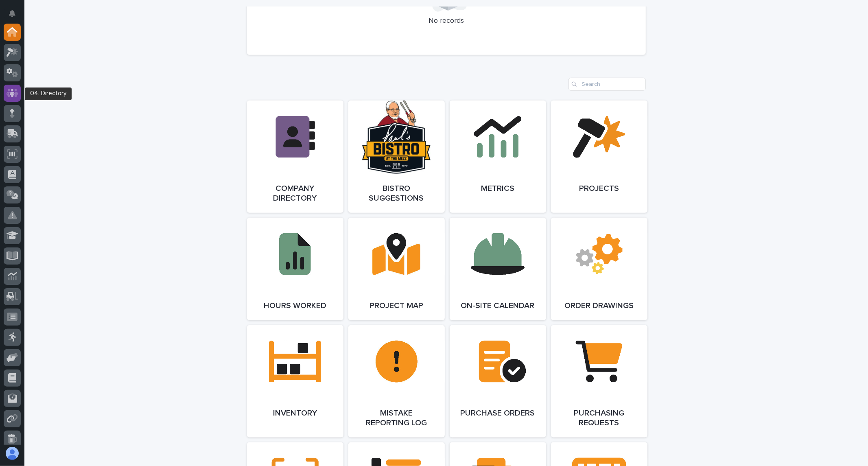 The image size is (868, 466). Describe the element at coordinates (498, 269) in the screenshot. I see `a: On-Site Calendar` at that location.